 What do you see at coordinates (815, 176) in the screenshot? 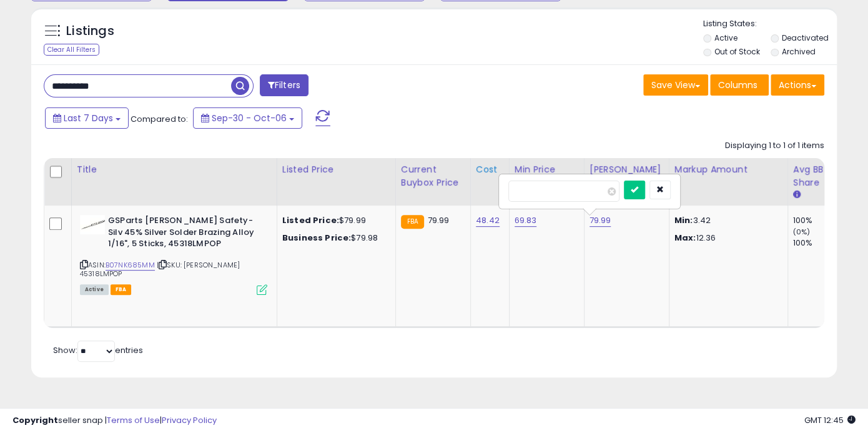
I see `div: Avg BB Share` at bounding box center [815, 176].